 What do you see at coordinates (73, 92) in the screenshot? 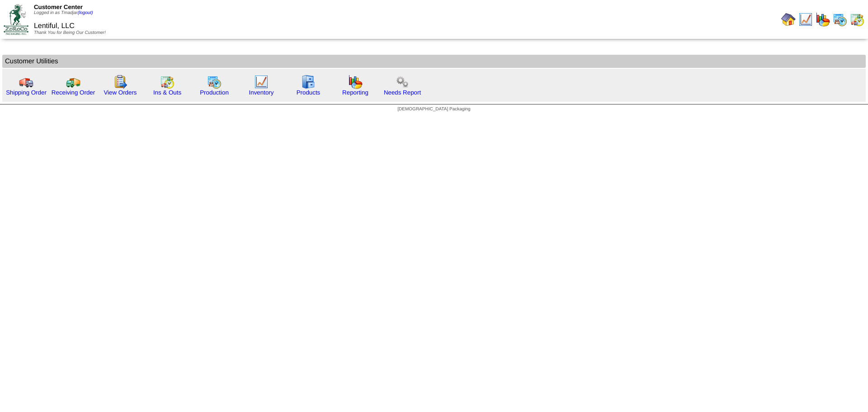
I see `a: Receiving Order` at bounding box center [73, 92].